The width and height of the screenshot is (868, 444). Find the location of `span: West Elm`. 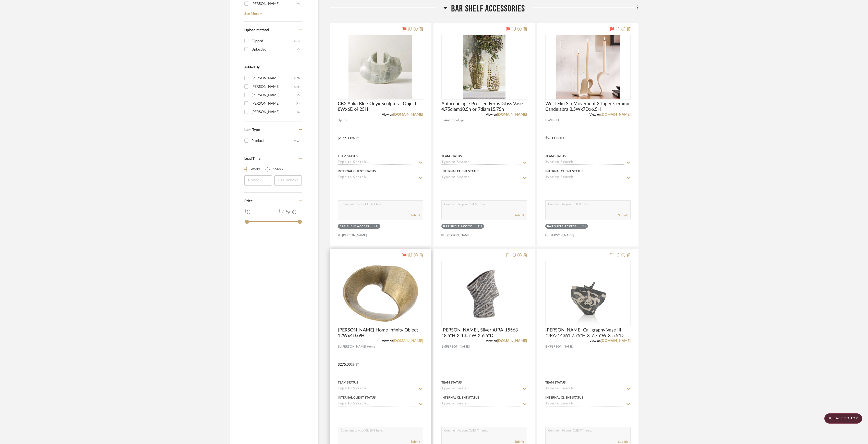

span: West Elm is located at coordinates (555, 120).